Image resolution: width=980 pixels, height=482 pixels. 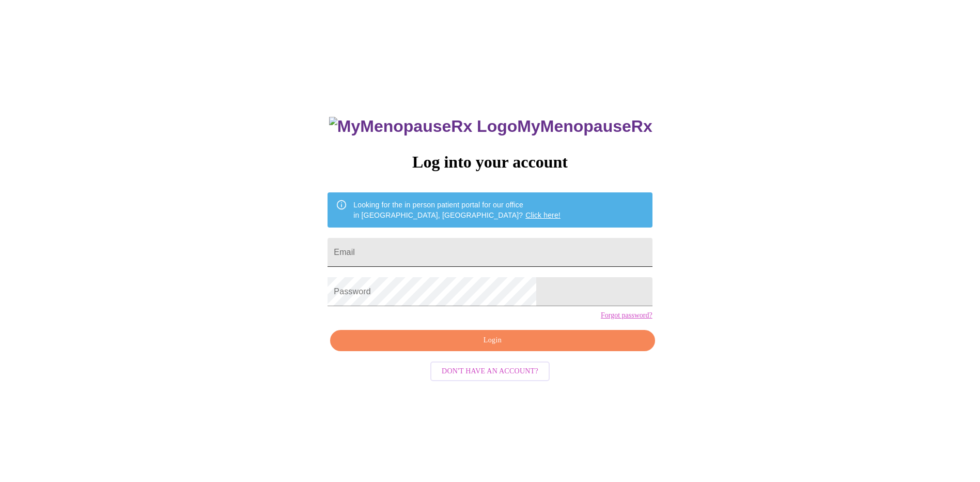 I want to click on a: Click here!, so click(x=543, y=215).